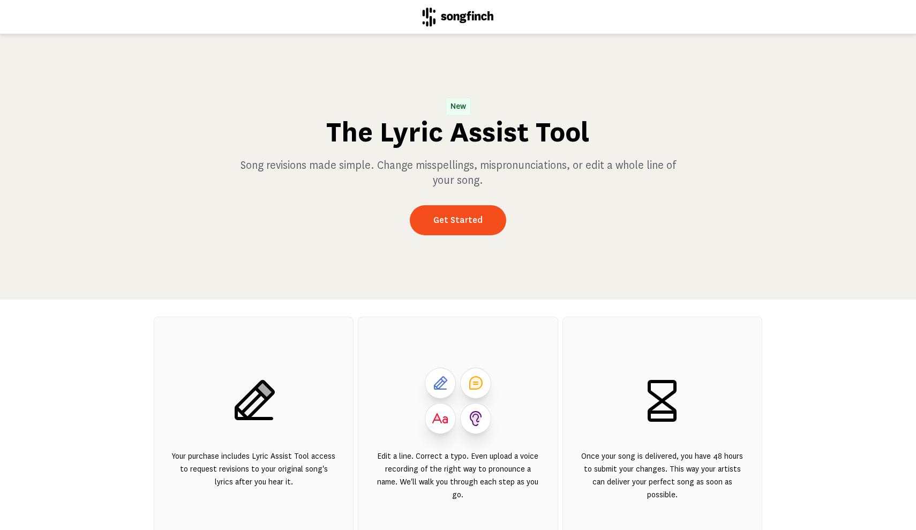  Describe the element at coordinates (458, 173) in the screenshot. I see `h3: Song revisions made simple. Change misspellings, mispronunciations, or edit a whole line of your ...` at that location.